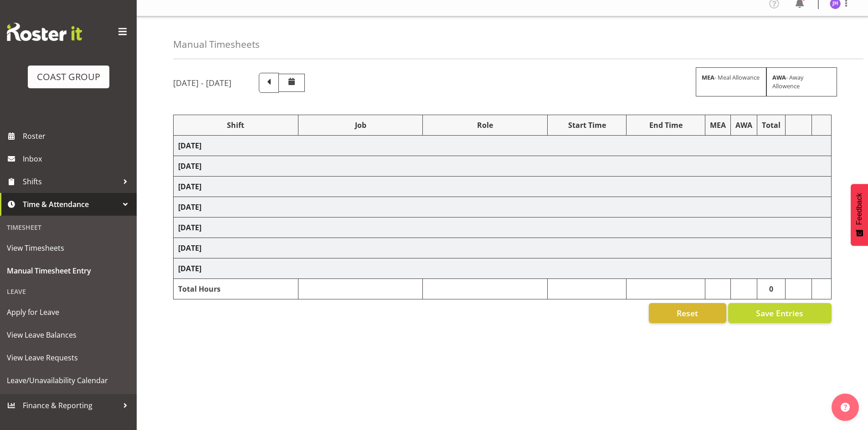 Image resolution: width=868 pixels, height=430 pixels. Describe the element at coordinates (485, 125) in the screenshot. I see `div: Role` at that location.